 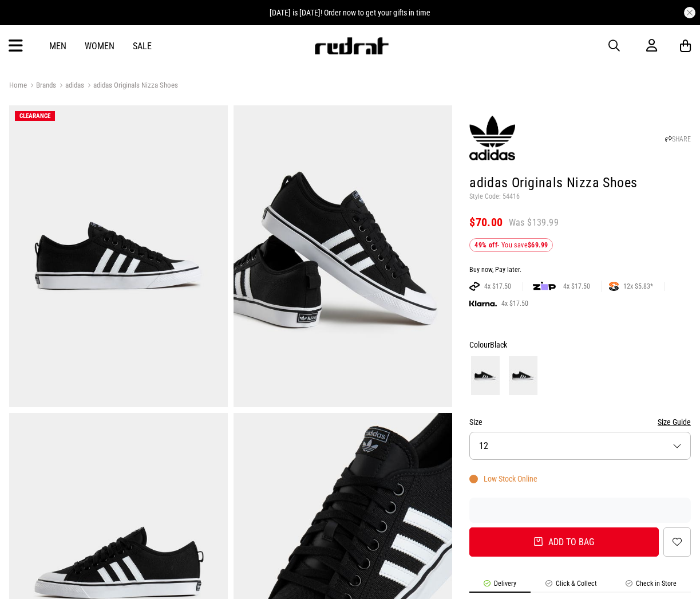 What do you see at coordinates (100, 46) in the screenshot?
I see `a: Women` at bounding box center [100, 46].